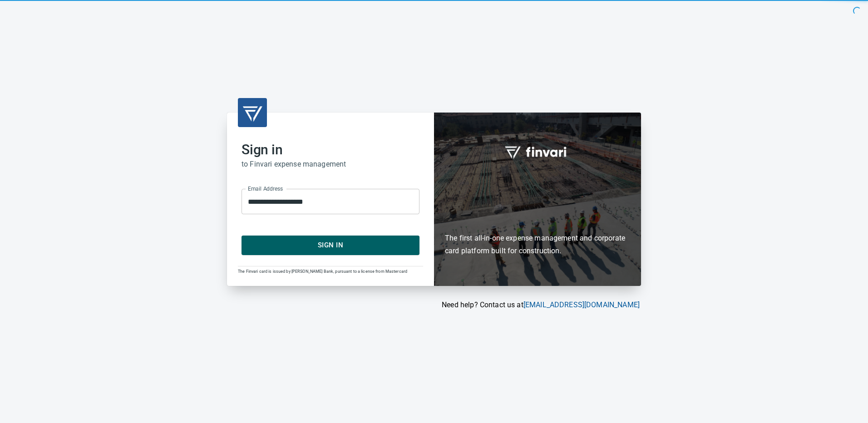 This screenshot has height=423, width=868. What do you see at coordinates (330, 245) in the screenshot?
I see `button: Sign In` at bounding box center [330, 245].